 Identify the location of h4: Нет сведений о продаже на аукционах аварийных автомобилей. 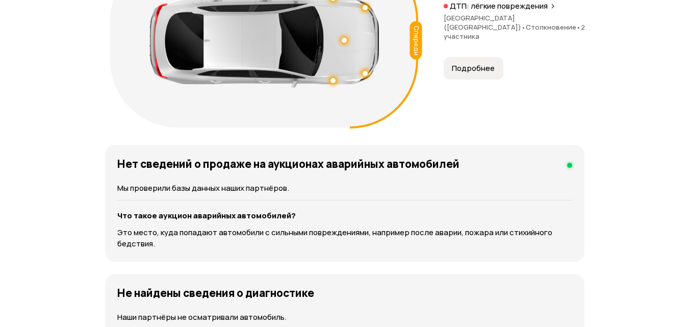
(288, 164).